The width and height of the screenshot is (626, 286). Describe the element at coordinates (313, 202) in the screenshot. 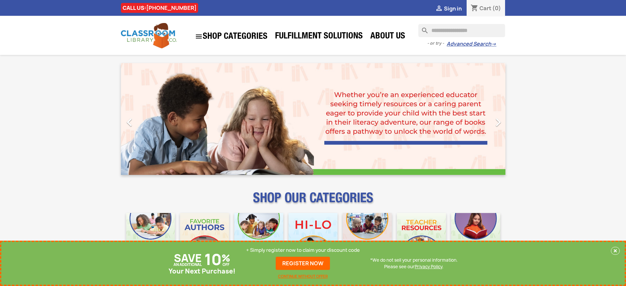

I see `p: SHOP OUR CATEGORIES` at that location.